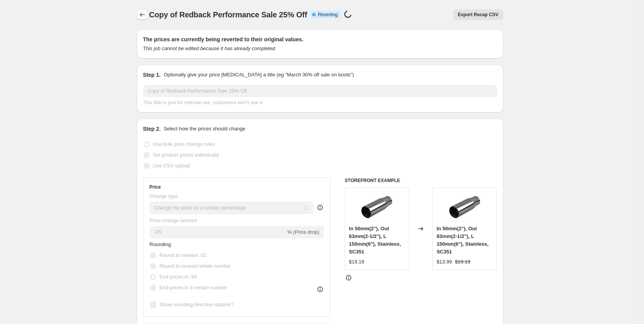 Image resolution: width=644 pixels, height=324 pixels. What do you see at coordinates (203, 102) in the screenshot?
I see `span: This title is just for internal use, customers won't see it` at bounding box center [203, 102].